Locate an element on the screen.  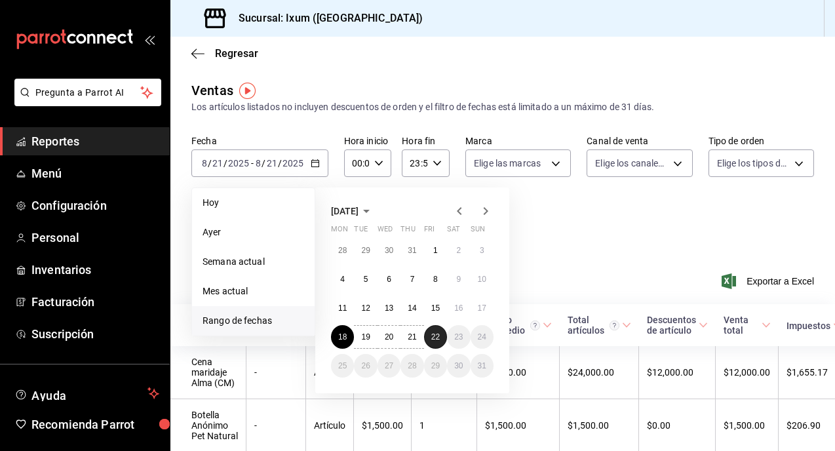
button: July 28, 2025 is located at coordinates (342, 250).